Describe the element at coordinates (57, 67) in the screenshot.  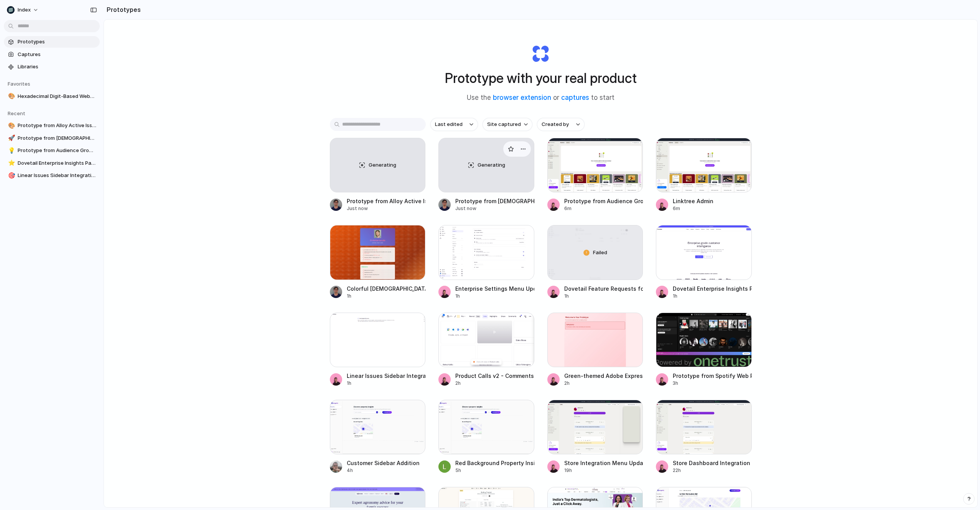
I see `span: Libraries` at that location.